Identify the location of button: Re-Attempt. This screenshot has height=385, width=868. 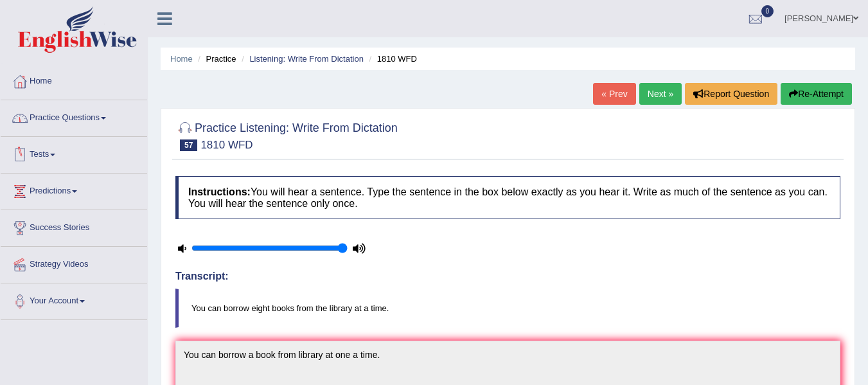
(816, 94).